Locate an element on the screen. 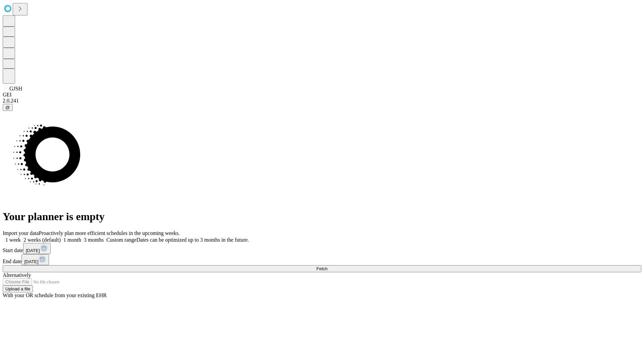 The image size is (644, 363). span: GJSH is located at coordinates (16, 89).